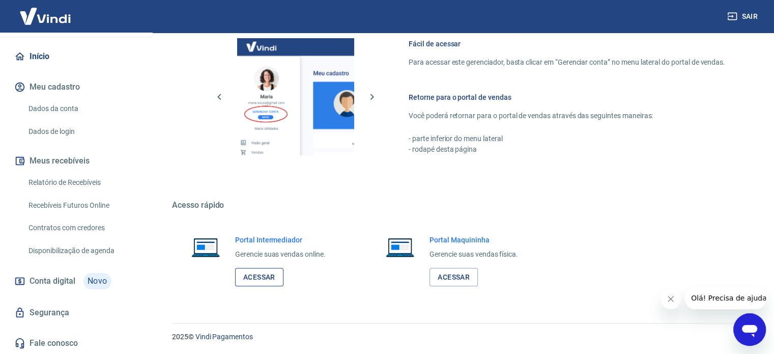 This screenshot has width=774, height=354. Describe the element at coordinates (76, 56) in the screenshot. I see `a: Início` at that location.